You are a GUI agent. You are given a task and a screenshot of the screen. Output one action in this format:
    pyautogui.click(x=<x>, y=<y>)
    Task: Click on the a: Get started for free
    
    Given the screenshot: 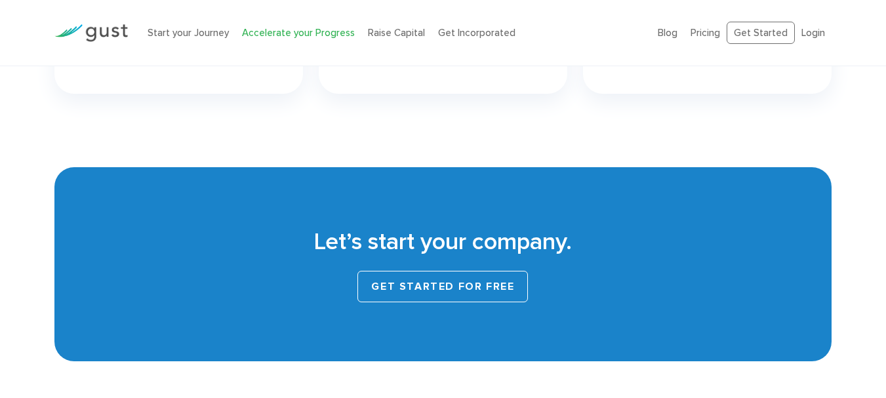 What is the action you would take?
    pyautogui.click(x=442, y=286)
    